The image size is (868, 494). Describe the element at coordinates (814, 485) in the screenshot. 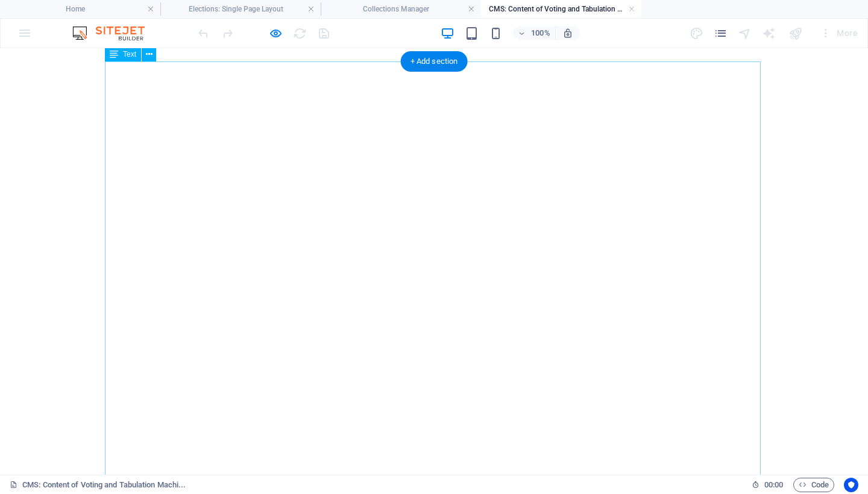

I see `button: Code` at that location.